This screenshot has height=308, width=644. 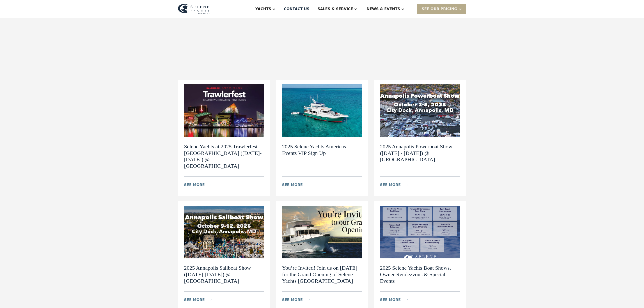 What do you see at coordinates (322, 150) in the screenshot?
I see `h2: 2025 Selene Yachts Americas Events VIP Sign Up` at bounding box center [322, 150].